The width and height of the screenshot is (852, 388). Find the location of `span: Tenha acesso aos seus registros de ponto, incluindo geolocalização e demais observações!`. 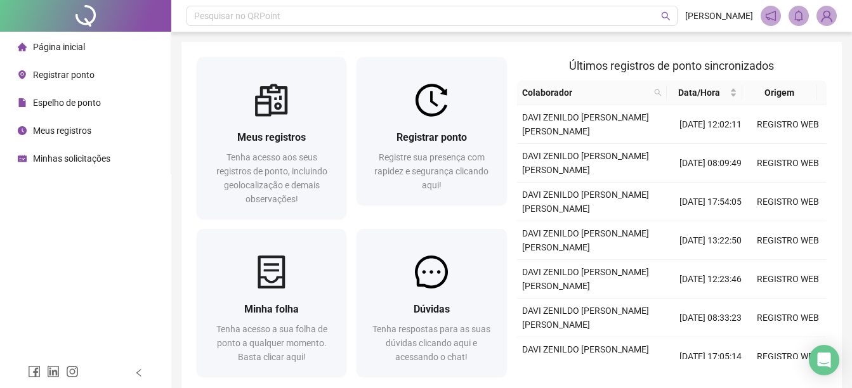

span: Tenha acesso aos seus registros de ponto, incluindo geolocalização e demais observações! is located at coordinates (272, 178).